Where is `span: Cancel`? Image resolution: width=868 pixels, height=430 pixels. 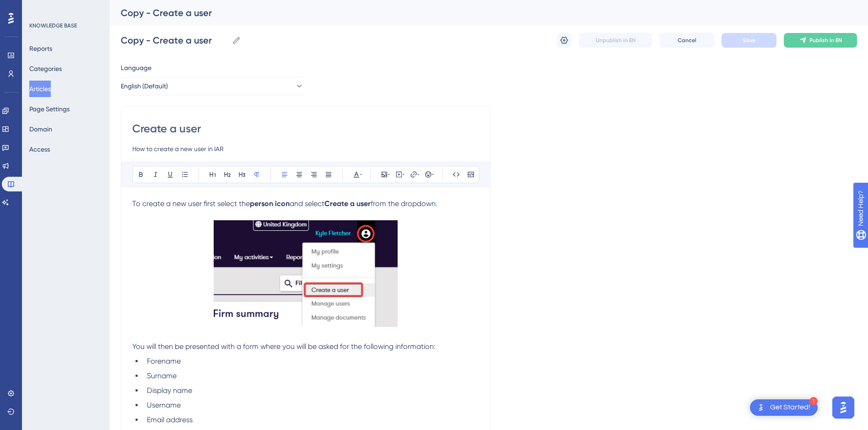
span: Cancel is located at coordinates (687, 40).